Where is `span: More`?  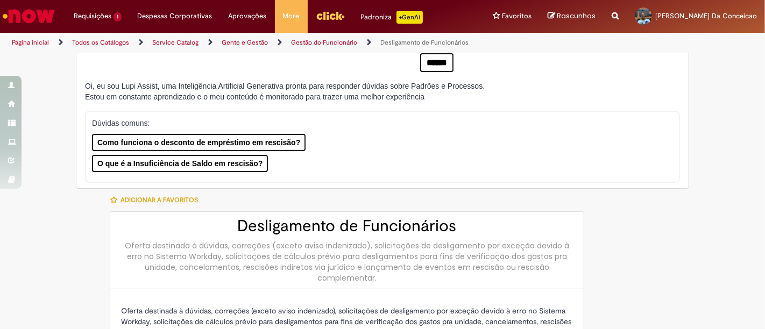
span: More is located at coordinates (291, 16).